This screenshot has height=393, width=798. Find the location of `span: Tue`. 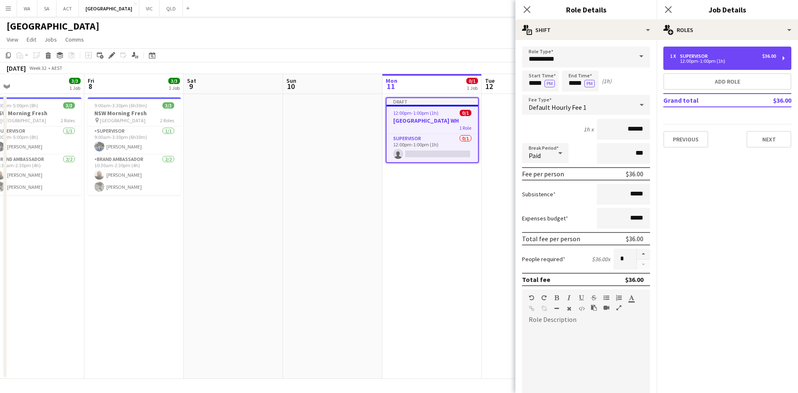

span: Tue is located at coordinates (490, 81).